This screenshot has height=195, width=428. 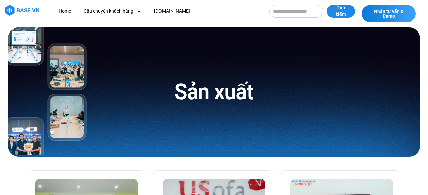 What do you see at coordinates (341, 11) in the screenshot?
I see `span: Tìm kiếm` at bounding box center [341, 11].